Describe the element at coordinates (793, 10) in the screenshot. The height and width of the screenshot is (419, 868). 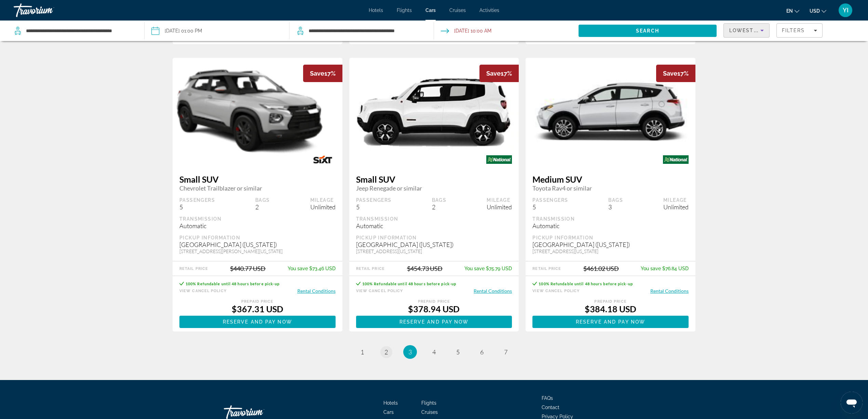
I see `button: Change language` at that location.